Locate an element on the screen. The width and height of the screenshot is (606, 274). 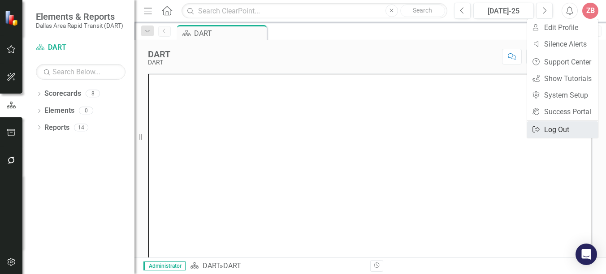
div: 8 is located at coordinates (93, 94).